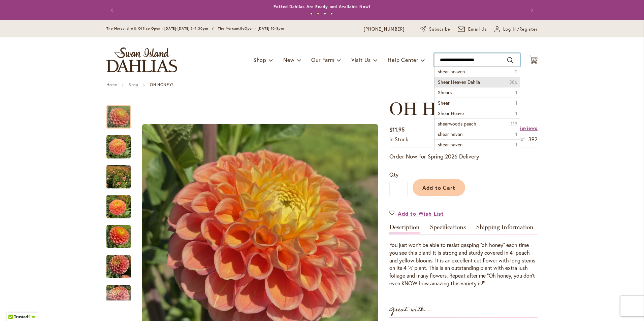 The height and width of the screenshot is (321, 644). I want to click on button: 3 of 4, so click(325, 14).